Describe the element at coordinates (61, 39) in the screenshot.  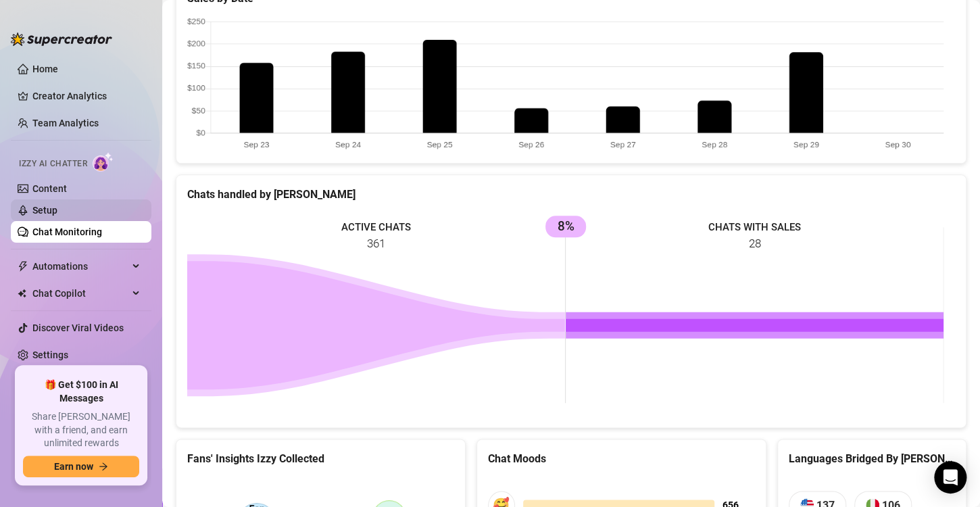
I see `img: logo-BBDzfeDw.svg` at that location.